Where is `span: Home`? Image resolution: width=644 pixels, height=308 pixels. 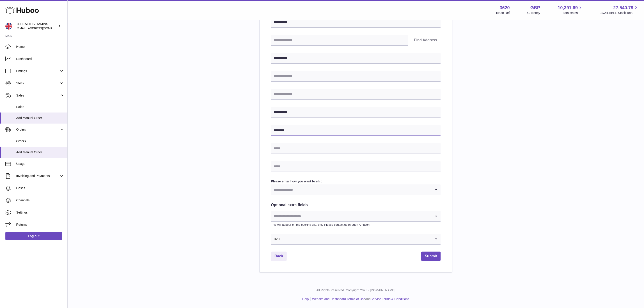
span: Home is located at coordinates (40, 47).